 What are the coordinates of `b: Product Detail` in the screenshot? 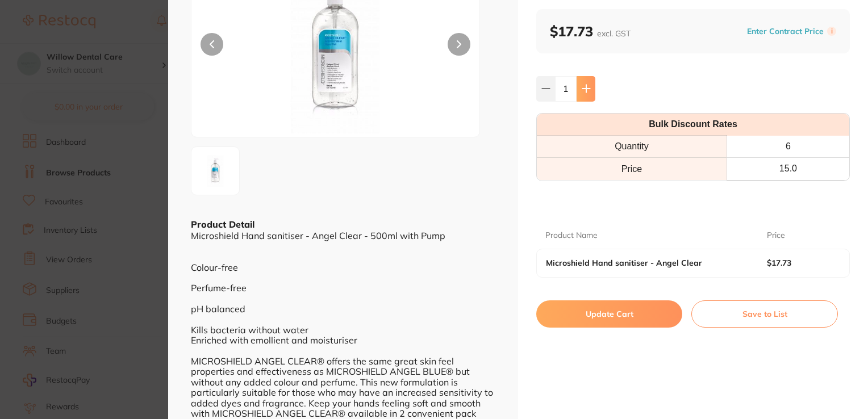 It's located at (223, 225).